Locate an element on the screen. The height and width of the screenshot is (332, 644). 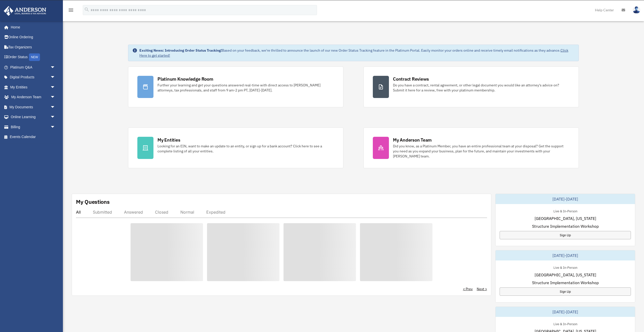
a: Digital Productsarrow_drop_down is located at coordinates (33, 77).